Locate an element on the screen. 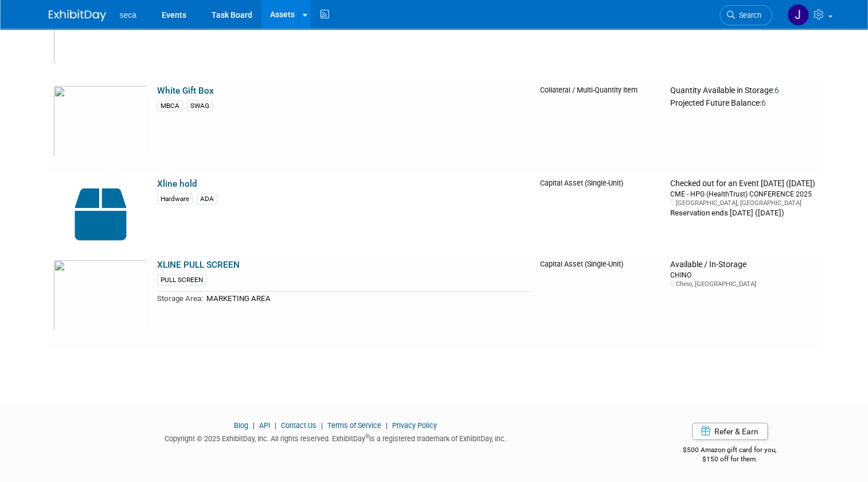  a: Xline hold is located at coordinates (177, 184).